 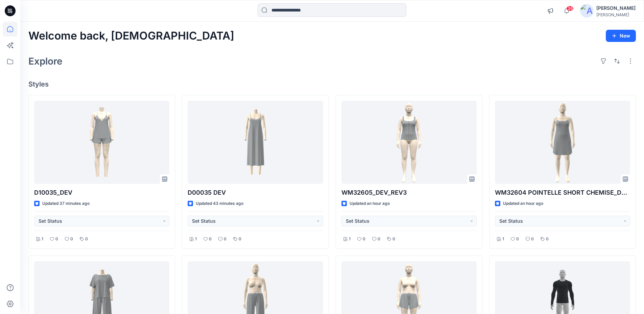 I want to click on p: WM32605_DEV_REV3, so click(x=409, y=193).